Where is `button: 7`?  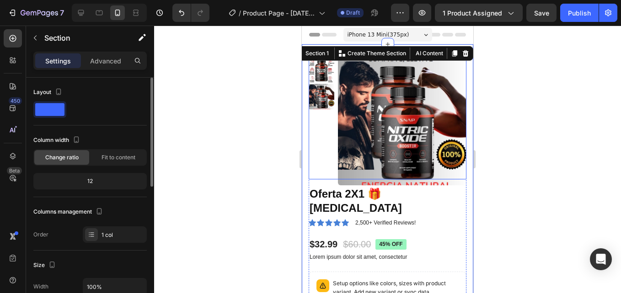
button: 7 is located at coordinates (36, 13).